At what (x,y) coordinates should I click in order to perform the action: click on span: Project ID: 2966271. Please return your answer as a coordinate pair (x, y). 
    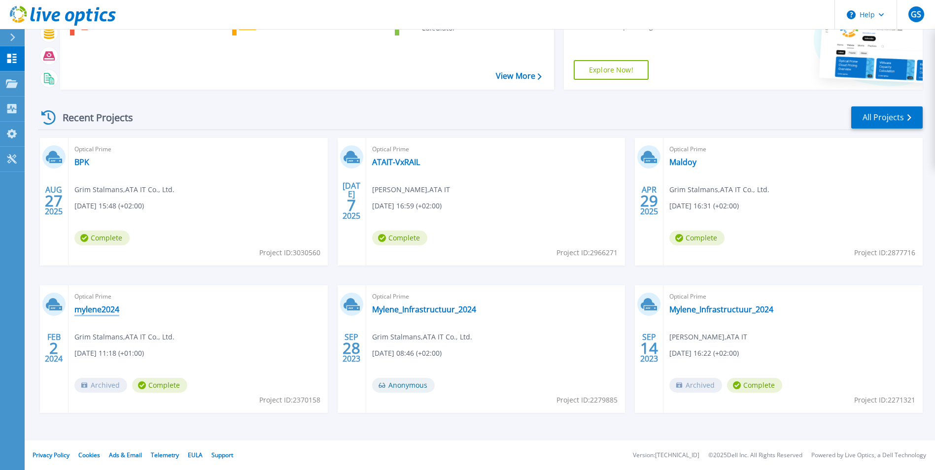
    Looking at the image, I should click on (587, 253).